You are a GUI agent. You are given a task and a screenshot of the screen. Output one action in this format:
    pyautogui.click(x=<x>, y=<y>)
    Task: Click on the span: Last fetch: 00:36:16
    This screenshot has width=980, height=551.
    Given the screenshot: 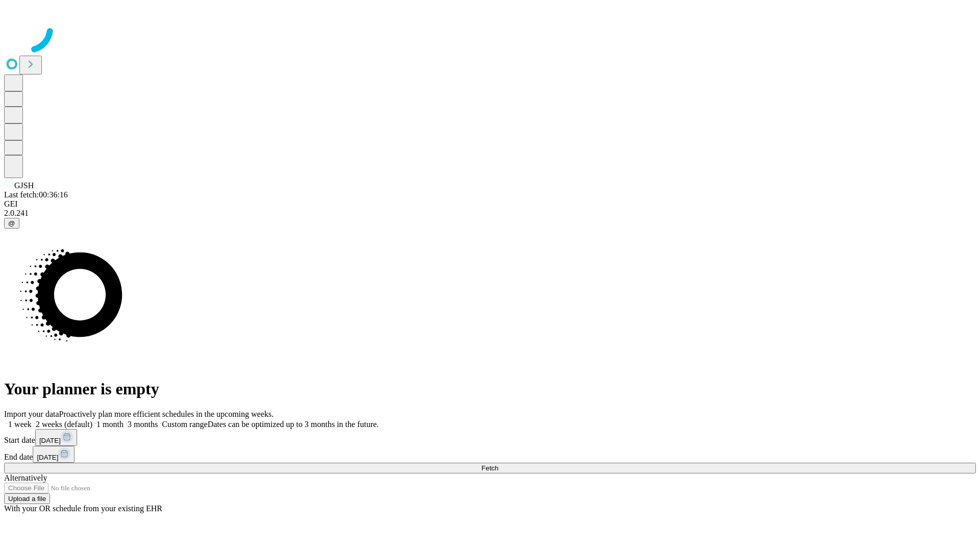 What is the action you would take?
    pyautogui.click(x=35, y=195)
    